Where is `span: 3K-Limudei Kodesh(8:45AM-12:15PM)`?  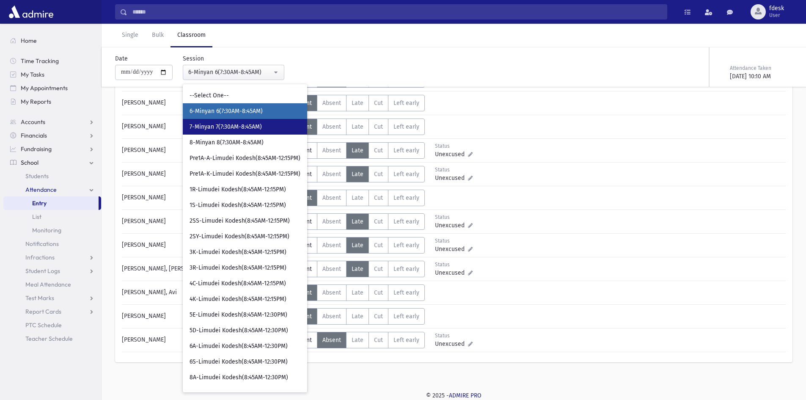 span: 3K-Limudei Kodesh(8:45AM-12:15PM) is located at coordinates (238, 252).